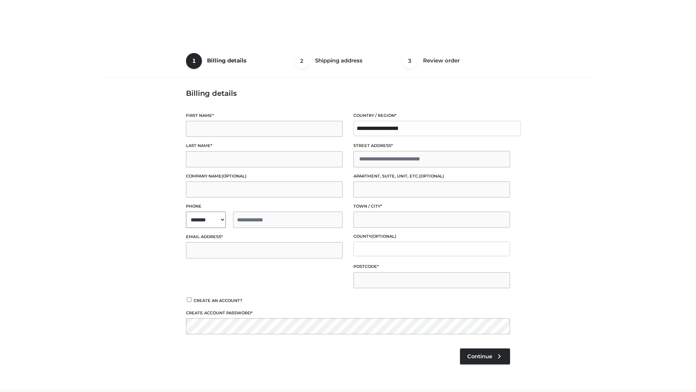 The height and width of the screenshot is (392, 696). What do you see at coordinates (432, 145) in the screenshot?
I see `label: Street address` at bounding box center [432, 145].